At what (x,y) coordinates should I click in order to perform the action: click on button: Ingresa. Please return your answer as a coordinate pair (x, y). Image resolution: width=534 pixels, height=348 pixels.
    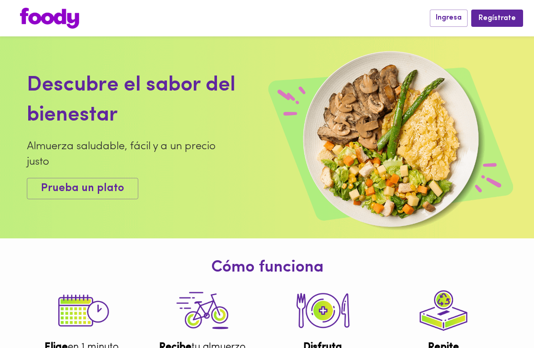
    Looking at the image, I should click on (448, 18).